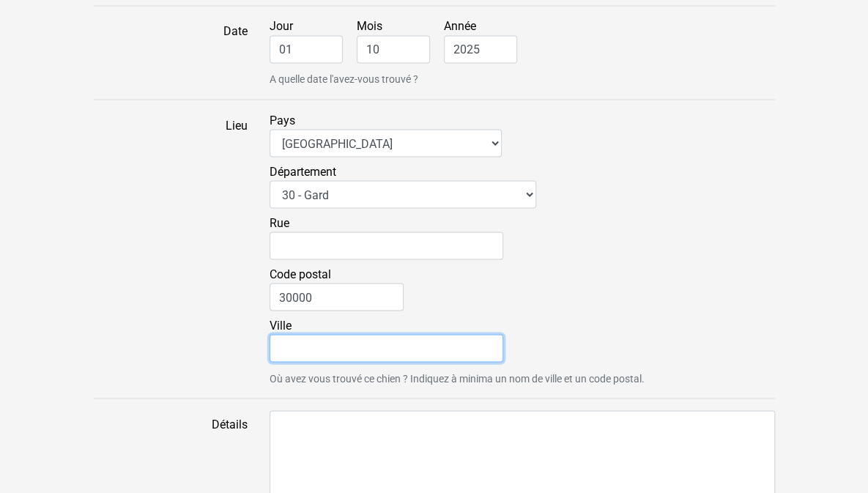  What do you see at coordinates (522, 79) in the screenshot?
I see `small: A quelle date l'avez-vous trouvé ?` at bounding box center [522, 79].